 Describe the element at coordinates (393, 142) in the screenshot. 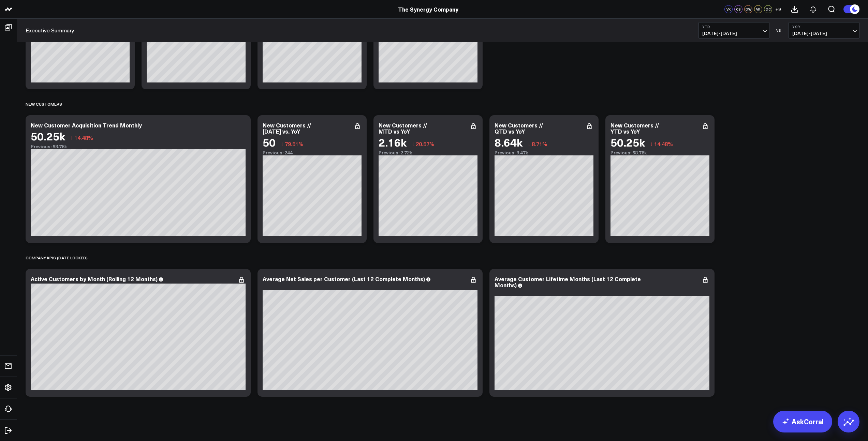

I see `div: 2.16k` at that location.